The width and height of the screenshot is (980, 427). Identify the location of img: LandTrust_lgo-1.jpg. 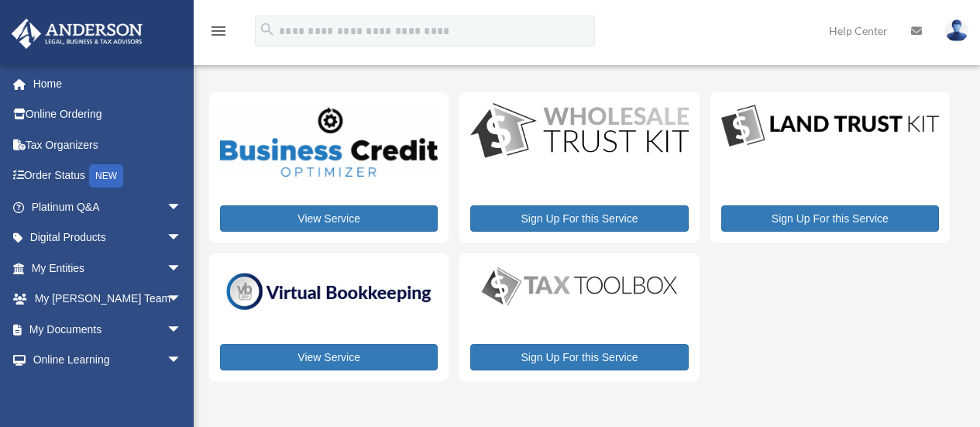
(830, 126).